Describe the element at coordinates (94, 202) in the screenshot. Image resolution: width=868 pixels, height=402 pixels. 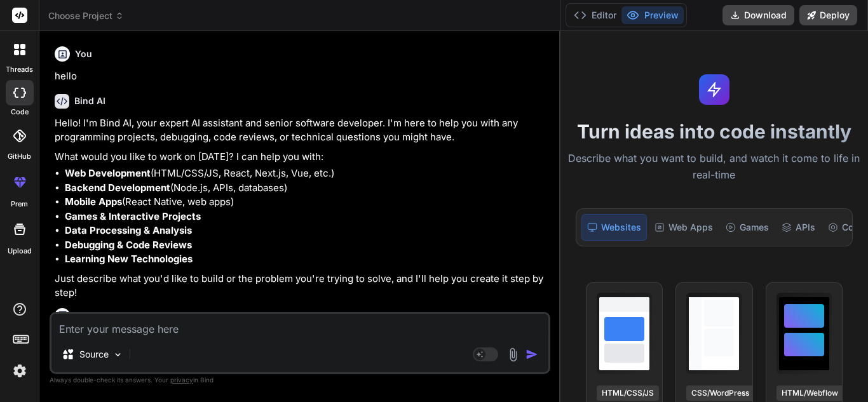
I see `strong: Mobile Apps` at that location.